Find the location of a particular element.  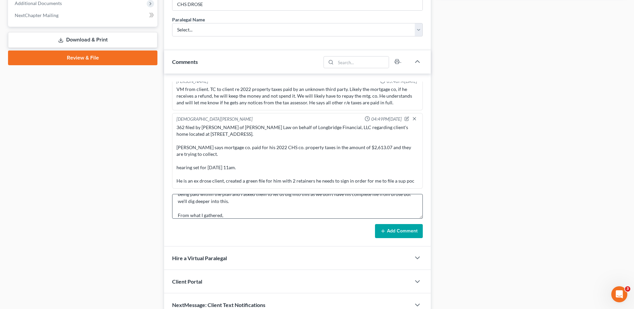

a: Download & Print is located at coordinates (83, 40).